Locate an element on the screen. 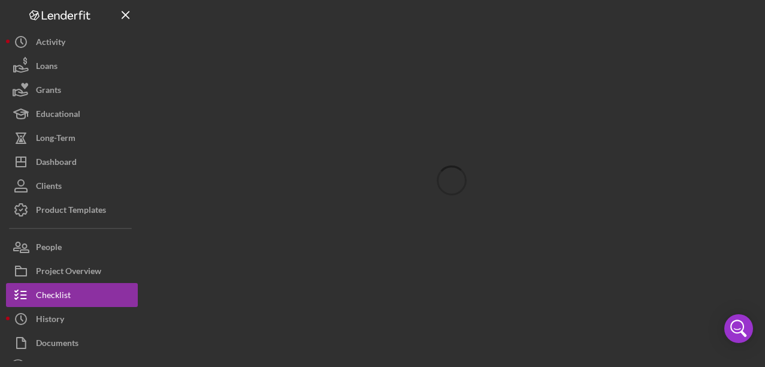 Image resolution: width=765 pixels, height=367 pixels. button: Documents is located at coordinates (72, 343).